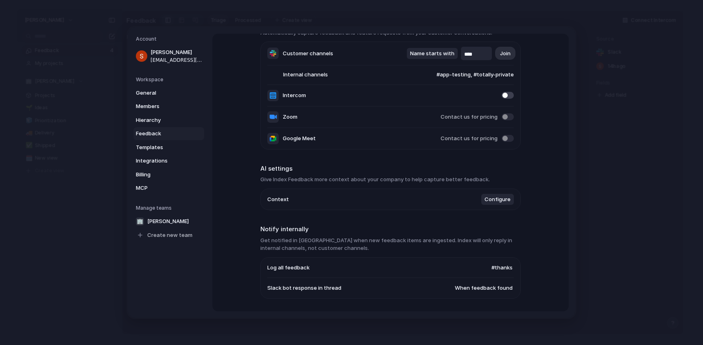 Image resolution: width=703 pixels, height=345 pixels. Describe the element at coordinates (294, 96) in the screenshot. I see `span: Intercom` at that location.